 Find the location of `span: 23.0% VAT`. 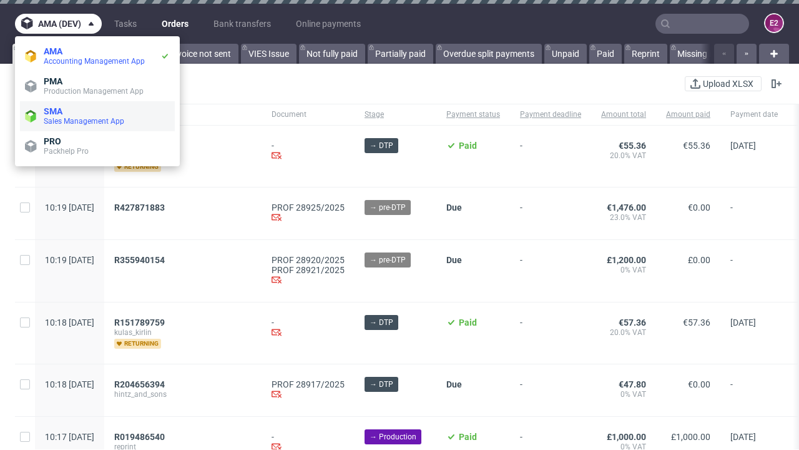

span: 23.0% VAT is located at coordinates (624, 217).